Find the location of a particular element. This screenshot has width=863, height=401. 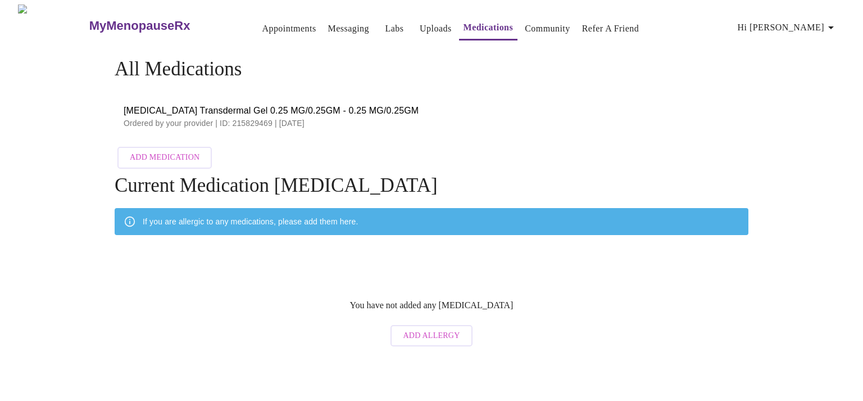

button: Messaging is located at coordinates (348, 29).